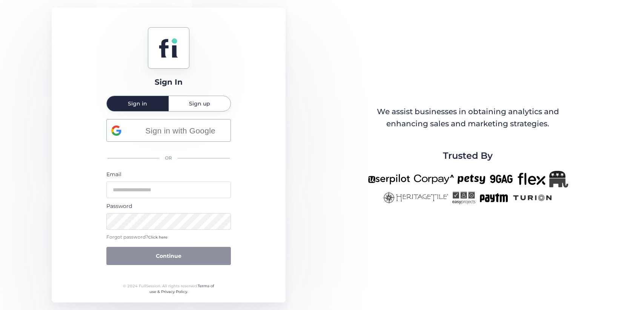  I want to click on img: turion-new.png, so click(532, 197).